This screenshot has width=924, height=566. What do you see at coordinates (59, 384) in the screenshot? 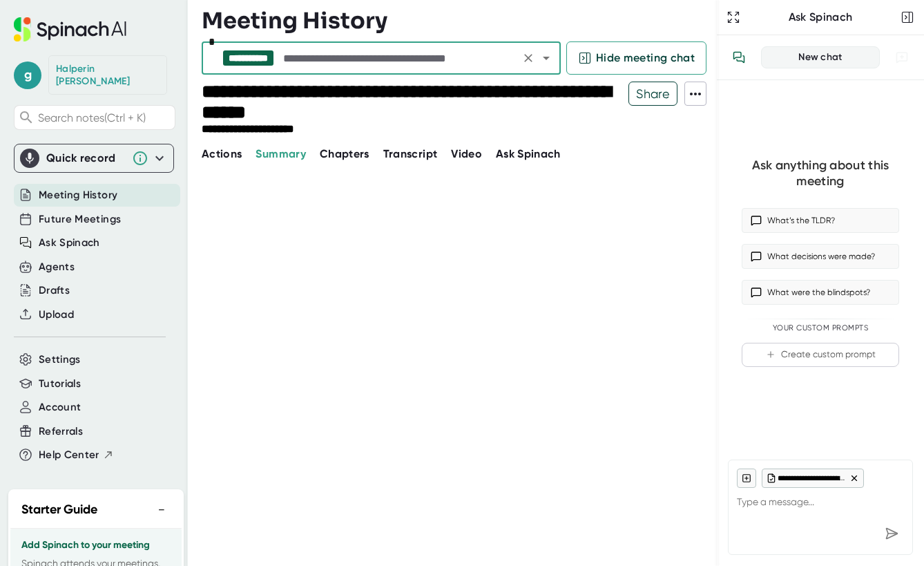
I see `span: Tutorials` at bounding box center [59, 384].